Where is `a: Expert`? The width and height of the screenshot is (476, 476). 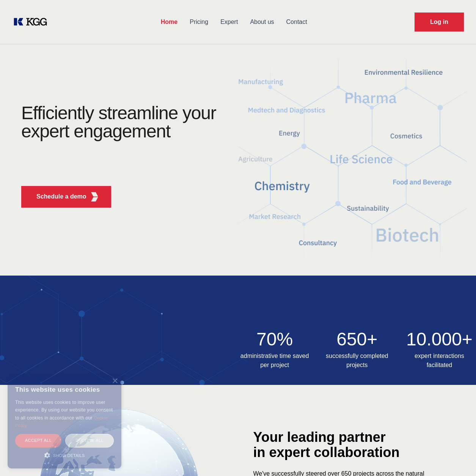 a: Expert is located at coordinates (229, 22).